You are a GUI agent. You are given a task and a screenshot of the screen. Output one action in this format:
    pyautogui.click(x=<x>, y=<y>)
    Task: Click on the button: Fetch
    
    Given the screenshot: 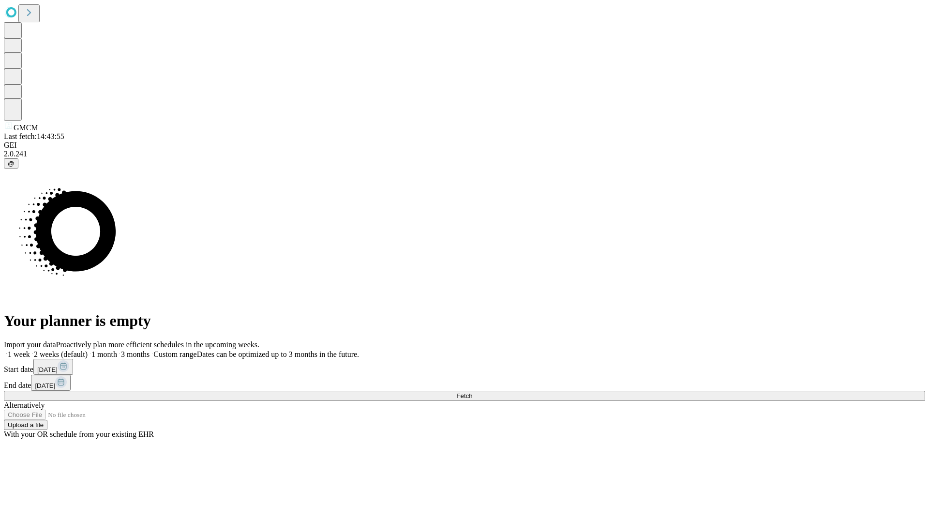 What is the action you would take?
    pyautogui.click(x=465, y=395)
    